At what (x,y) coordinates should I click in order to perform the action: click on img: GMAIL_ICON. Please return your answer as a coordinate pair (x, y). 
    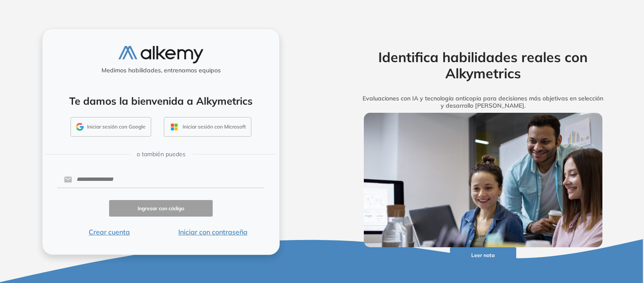
    Looking at the image, I should click on (80, 127).